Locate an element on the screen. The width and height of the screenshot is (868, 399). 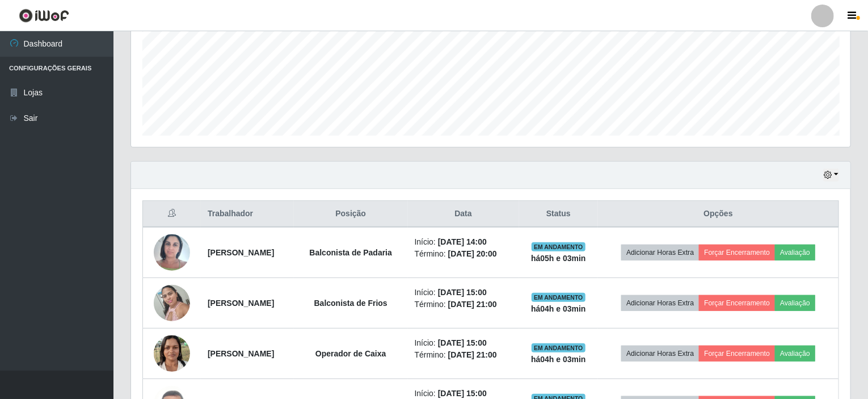
strong: Balconista de Padaria is located at coordinates (351, 253).